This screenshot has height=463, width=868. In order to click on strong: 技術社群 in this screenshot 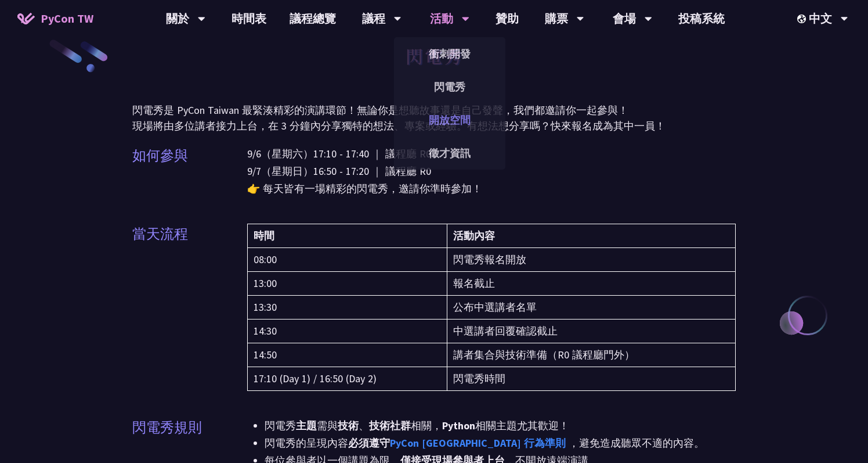, I will do `click(390, 426)`.